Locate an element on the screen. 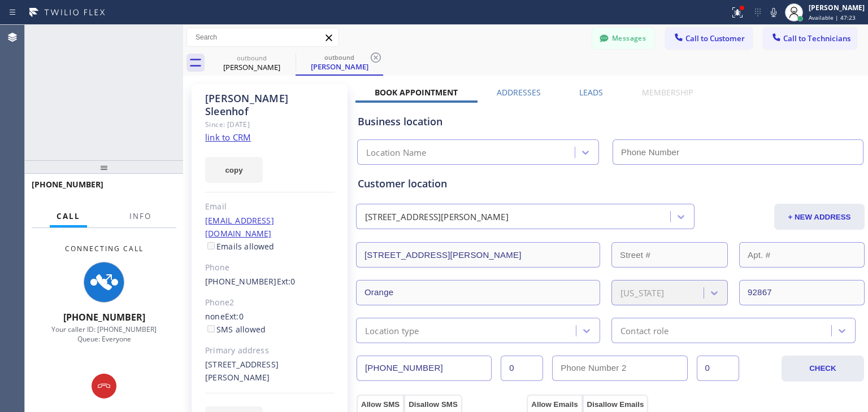  div: Location type is located at coordinates (392, 330).